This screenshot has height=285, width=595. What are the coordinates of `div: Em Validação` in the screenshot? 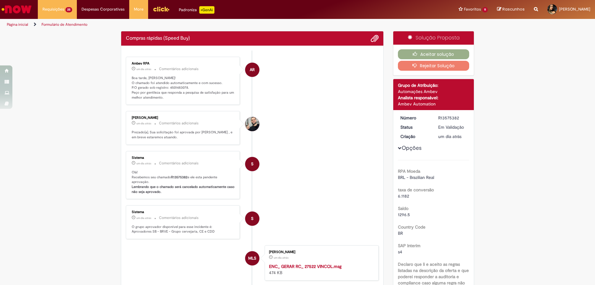 It's located at (452, 127).